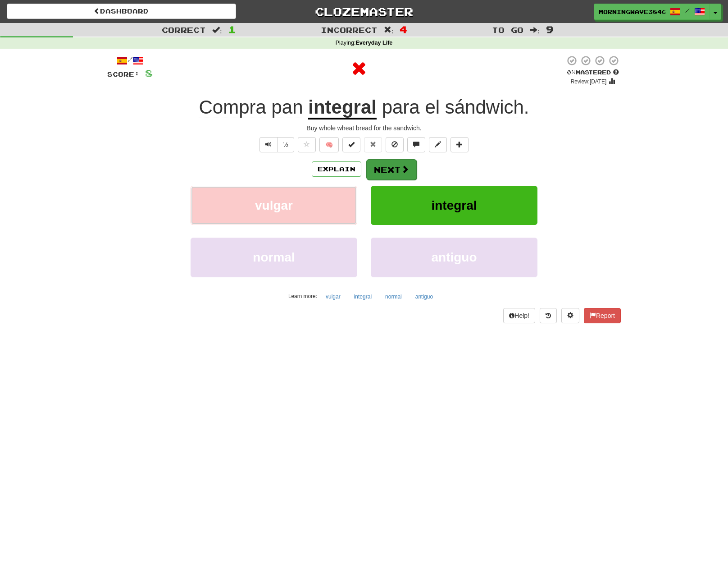 The height and width of the screenshot is (588, 728). What do you see at coordinates (342, 107) in the screenshot?
I see `strong: integral` at bounding box center [342, 107].